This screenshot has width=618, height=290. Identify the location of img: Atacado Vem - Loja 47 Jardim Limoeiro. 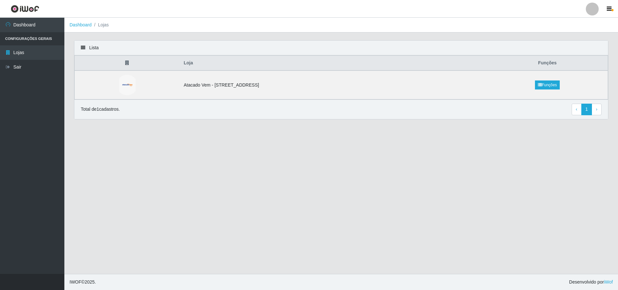
(127, 85).